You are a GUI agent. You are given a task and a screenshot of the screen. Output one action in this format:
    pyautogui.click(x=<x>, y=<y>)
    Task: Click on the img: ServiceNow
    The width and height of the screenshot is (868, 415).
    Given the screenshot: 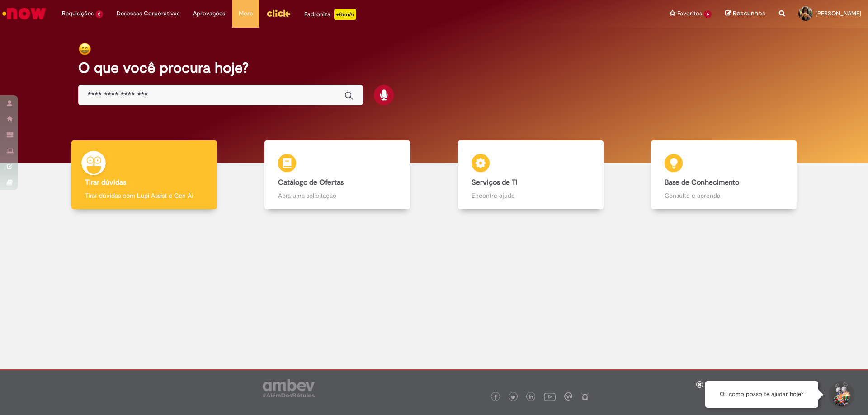 What is the action you would take?
    pyautogui.click(x=24, y=13)
    